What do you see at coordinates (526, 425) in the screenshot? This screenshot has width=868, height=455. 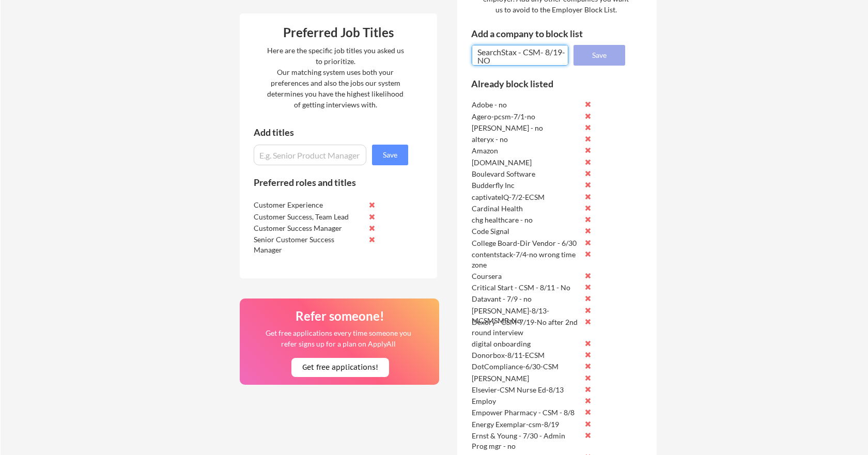 I see `div: Energy Exemplar-csm-8/19` at bounding box center [526, 425].